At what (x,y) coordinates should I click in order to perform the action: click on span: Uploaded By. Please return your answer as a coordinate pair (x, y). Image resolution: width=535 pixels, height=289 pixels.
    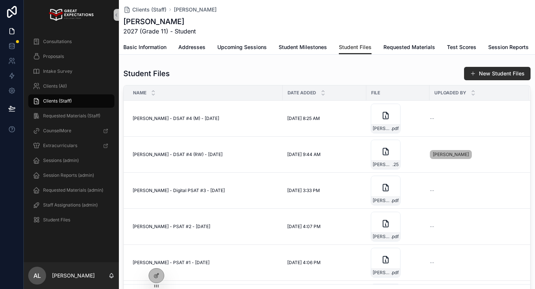
    Looking at the image, I should click on (450, 93).